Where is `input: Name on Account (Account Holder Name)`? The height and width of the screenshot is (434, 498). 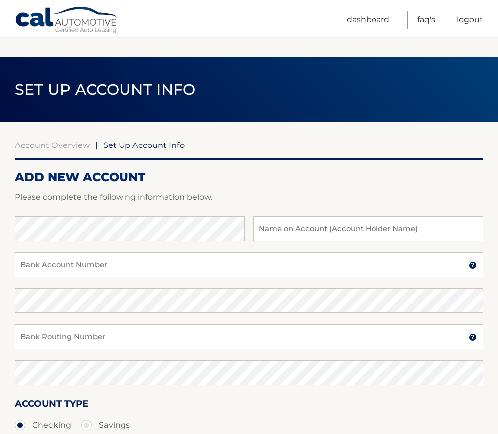
input: Name on Account (Account Holder Name) is located at coordinates (368, 229).